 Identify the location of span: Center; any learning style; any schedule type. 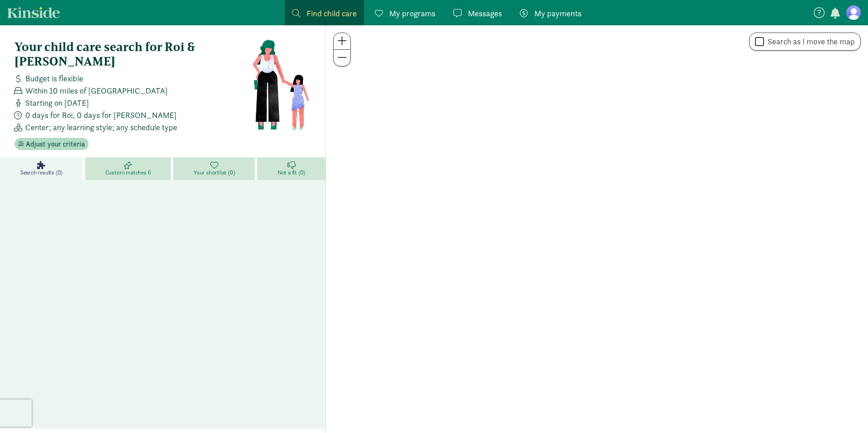
(102, 127).